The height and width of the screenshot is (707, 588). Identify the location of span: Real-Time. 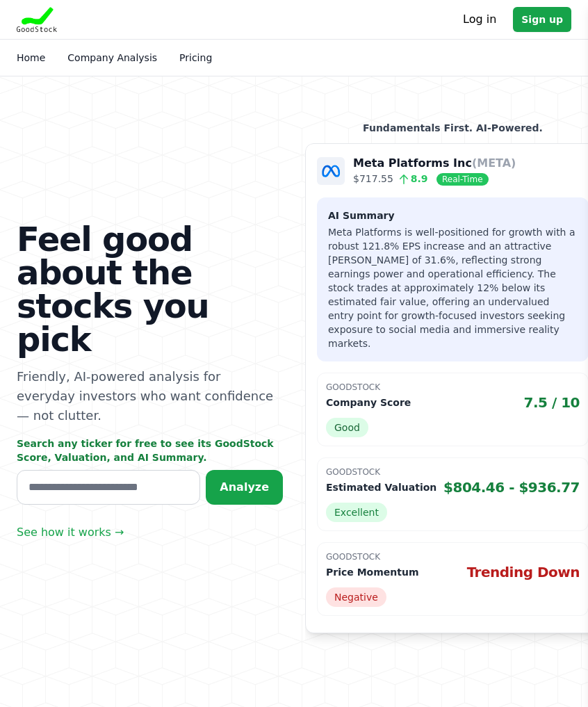
(462, 179).